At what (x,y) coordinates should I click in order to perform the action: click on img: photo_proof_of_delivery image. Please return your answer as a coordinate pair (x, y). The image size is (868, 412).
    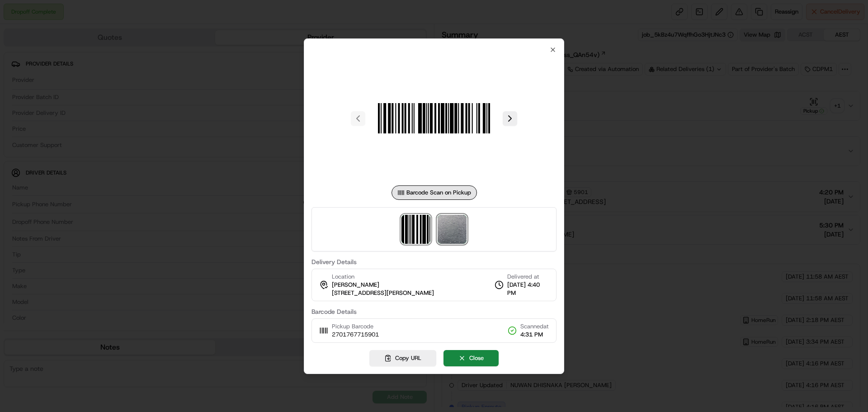
    Looking at the image, I should click on (452, 230).